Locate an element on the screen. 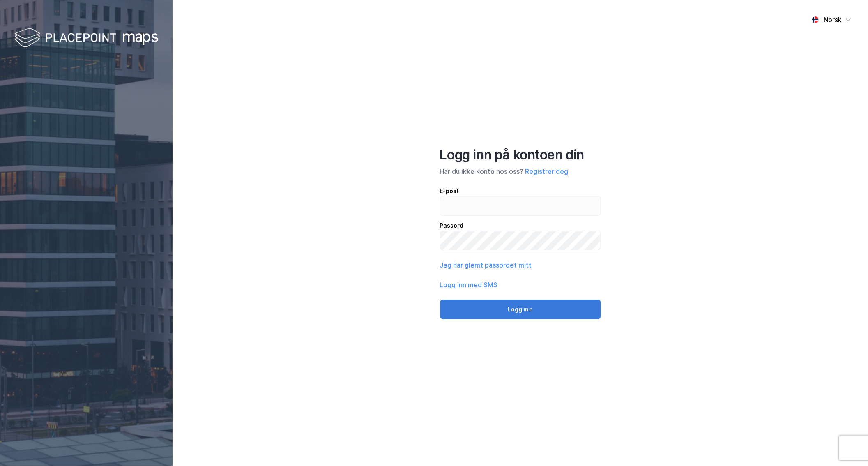  img: logo-white.f07954bde2210d2a523dddb988cd2aa7.svg is located at coordinates (86, 38).